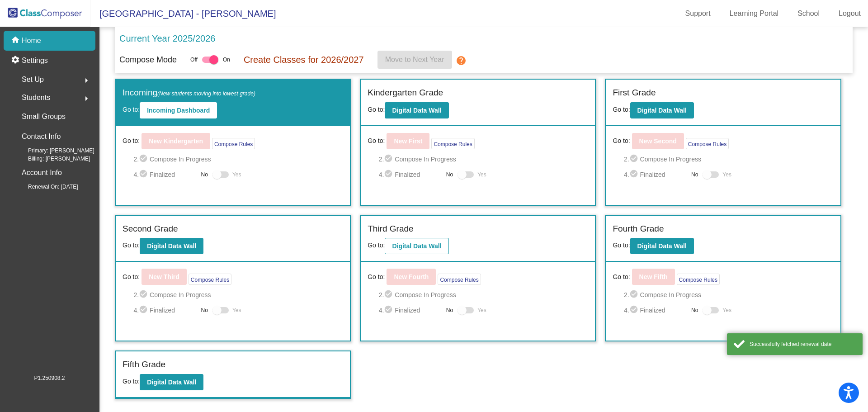 The image size is (868, 412). Describe the element at coordinates (633, 93) in the screenshot. I see `label: First Grade` at that location.